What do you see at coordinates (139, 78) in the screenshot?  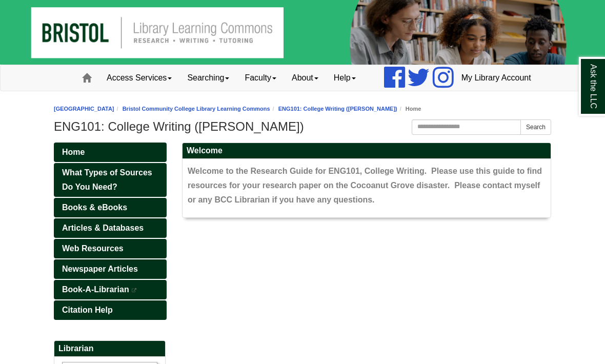 I see `a: Access Services` at bounding box center [139, 78].